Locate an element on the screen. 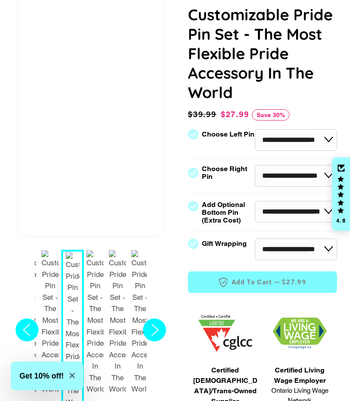 The image size is (350, 401). span: Add to Cart — is located at coordinates (262, 282).